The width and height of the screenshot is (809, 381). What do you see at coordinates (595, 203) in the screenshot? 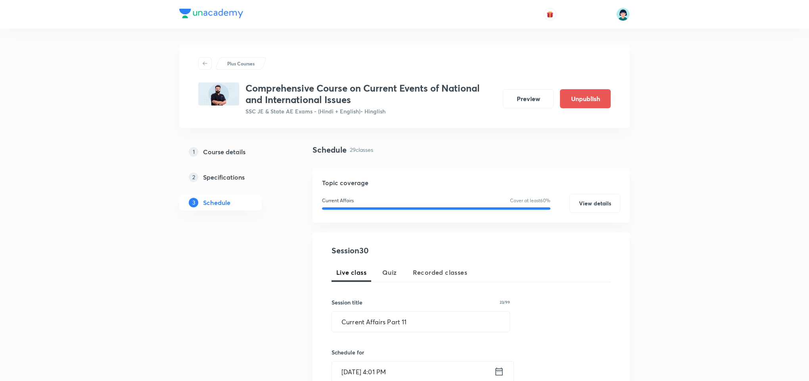
I see `button: View details` at bounding box center [595, 203].